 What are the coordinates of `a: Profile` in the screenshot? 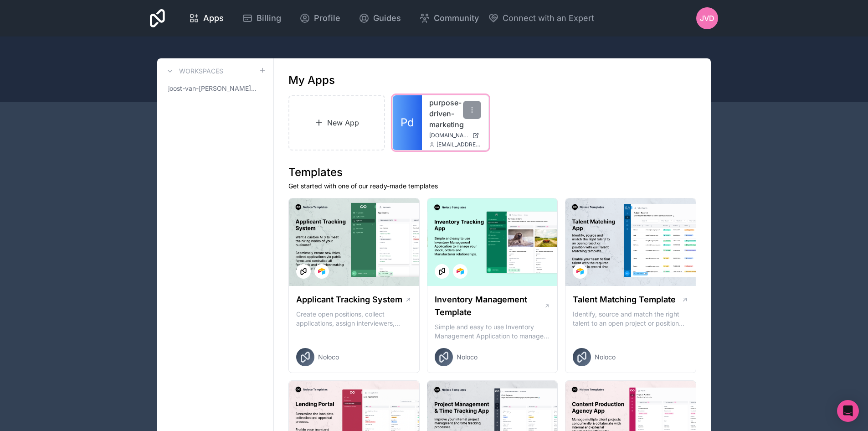 It's located at (320, 18).